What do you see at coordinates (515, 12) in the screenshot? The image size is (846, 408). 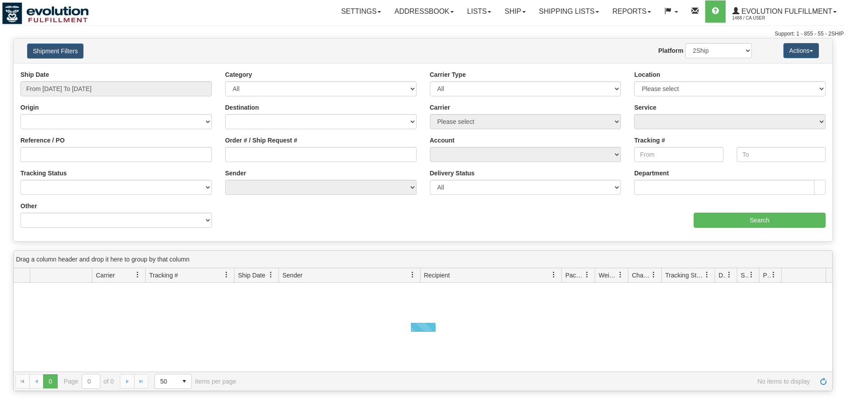 I see `a: Ship` at bounding box center [515, 12].